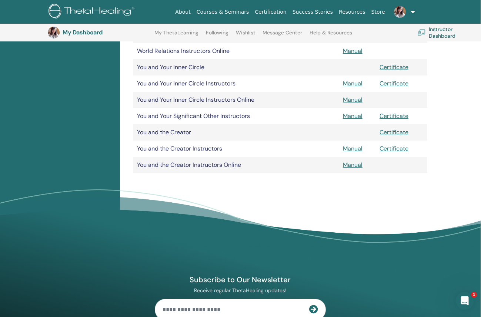 The width and height of the screenshot is (481, 317). Describe the element at coordinates (236, 116) in the screenshot. I see `td: You and Your Significant Other Instructors` at that location.